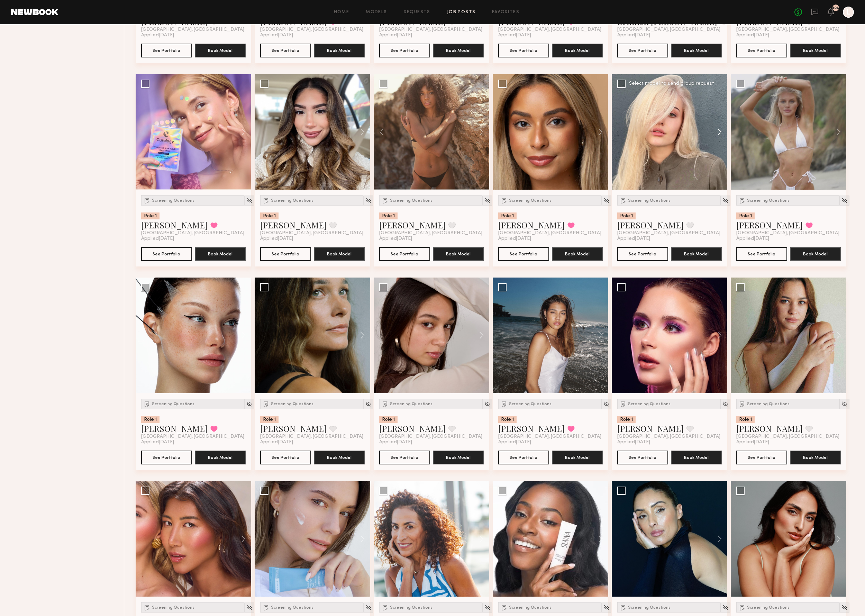  I want to click on a: Requests, so click(417, 12).